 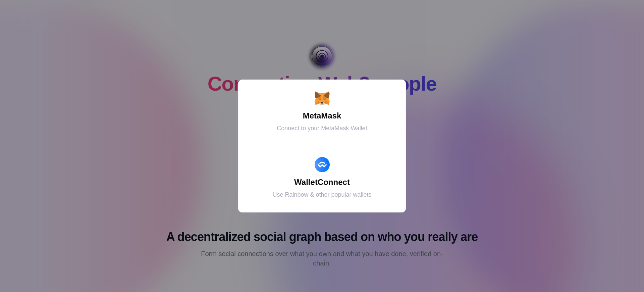 What do you see at coordinates (322, 164) in the screenshot?
I see `img: WalletConnect` at bounding box center [322, 164].